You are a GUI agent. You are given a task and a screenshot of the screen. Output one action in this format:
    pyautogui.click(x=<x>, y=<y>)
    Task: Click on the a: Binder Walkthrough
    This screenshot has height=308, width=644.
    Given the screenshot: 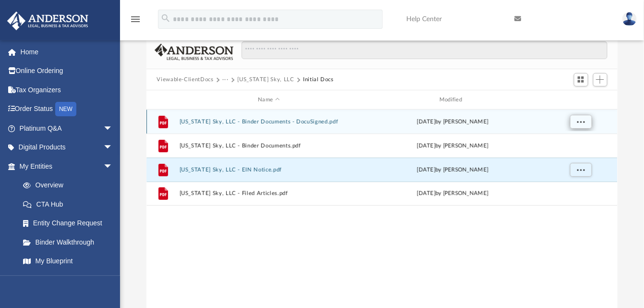 What is the action you would take?
    pyautogui.click(x=70, y=243)
    